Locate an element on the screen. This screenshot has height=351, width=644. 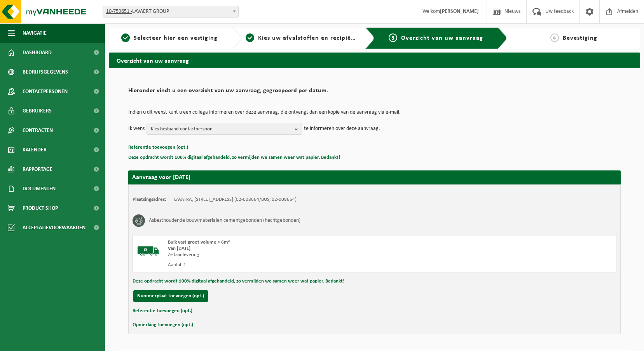
span: 3 is located at coordinates (393, 38).